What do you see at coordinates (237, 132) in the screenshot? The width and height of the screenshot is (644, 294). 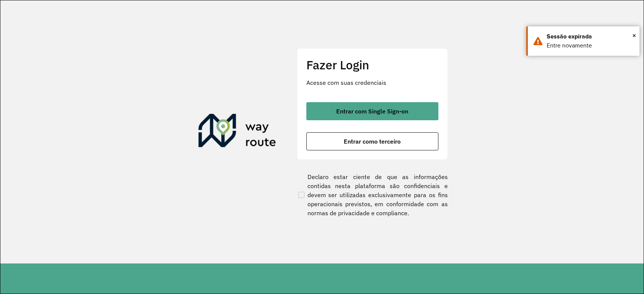 I see `img: Roteirizador AmbevTech` at bounding box center [237, 132].